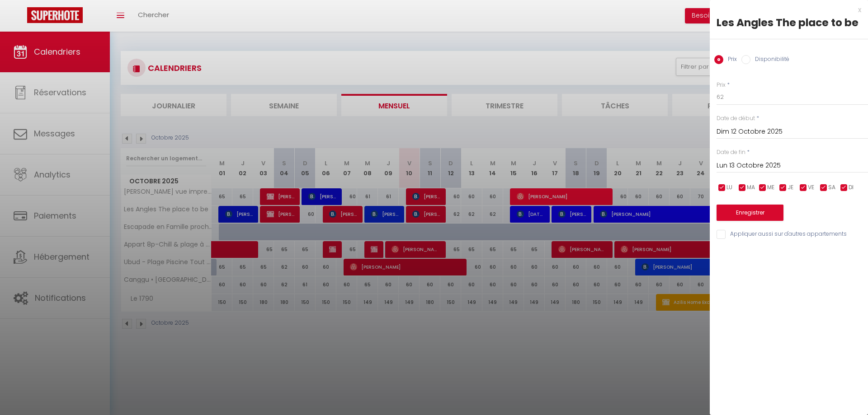 Image resolution: width=868 pixels, height=415 pixels. I want to click on div: Les Angles The place to be, so click(788, 23).